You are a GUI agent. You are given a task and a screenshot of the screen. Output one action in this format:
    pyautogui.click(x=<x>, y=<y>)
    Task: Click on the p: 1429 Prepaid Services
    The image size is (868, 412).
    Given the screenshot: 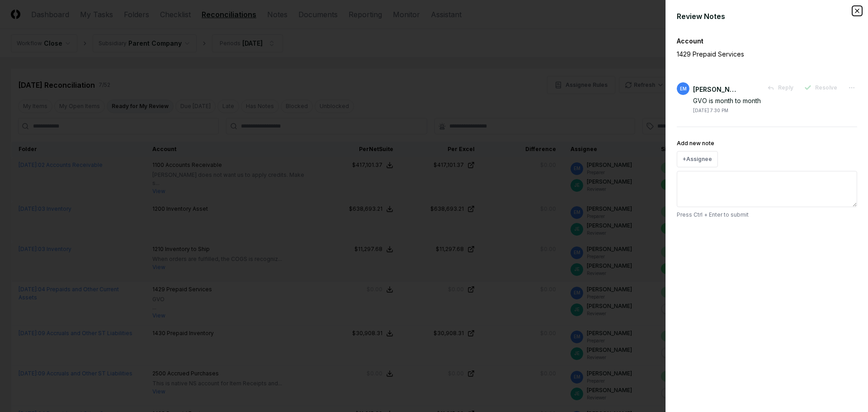 What is the action you would take?
    pyautogui.click(x=752, y=54)
    